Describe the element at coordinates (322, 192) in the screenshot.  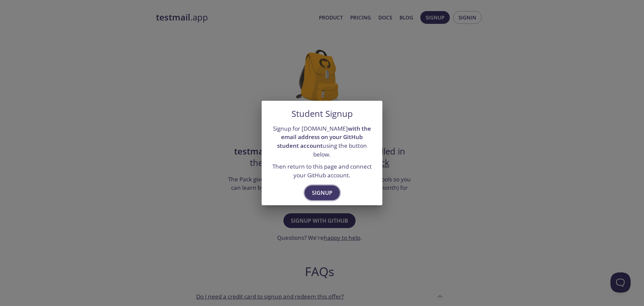
I see `button: Signup` at that location.